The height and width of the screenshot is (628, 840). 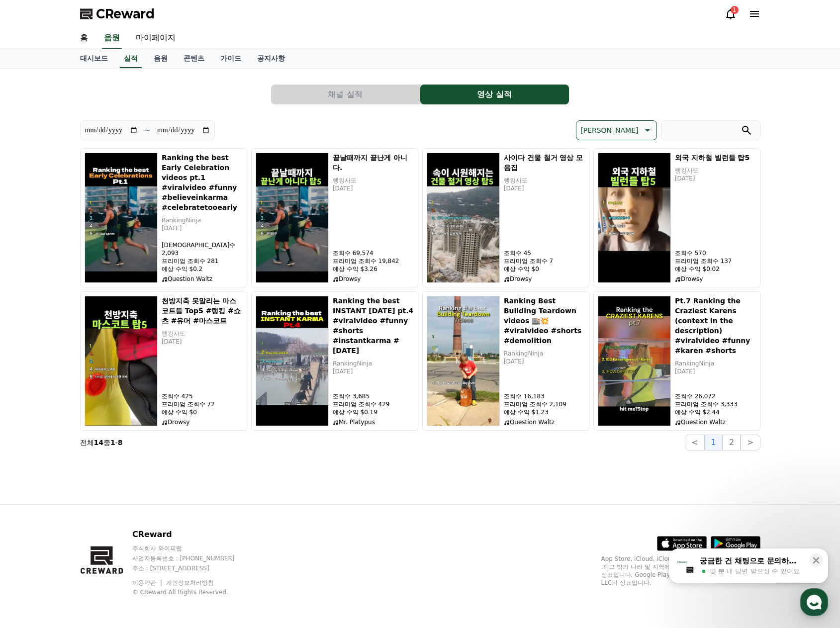 What do you see at coordinates (715, 412) in the screenshot?
I see `p: 예상 수익 $2.44` at bounding box center [715, 412].